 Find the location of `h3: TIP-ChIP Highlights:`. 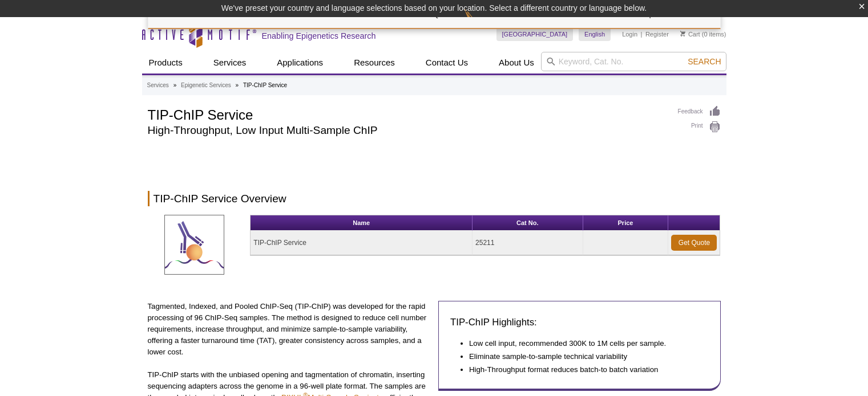

h3: TIP-ChIP Highlights: is located at coordinates (579, 323).